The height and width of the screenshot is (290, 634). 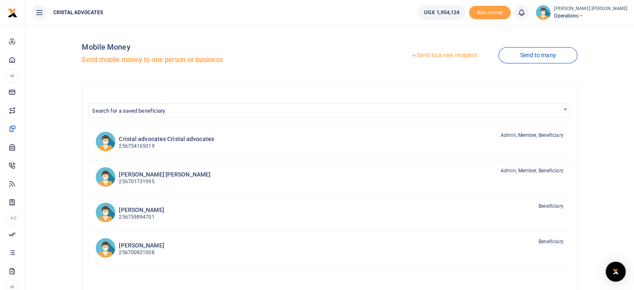 What do you see at coordinates (106, 141) in the screenshot?
I see `img: CaCa` at bounding box center [106, 141].